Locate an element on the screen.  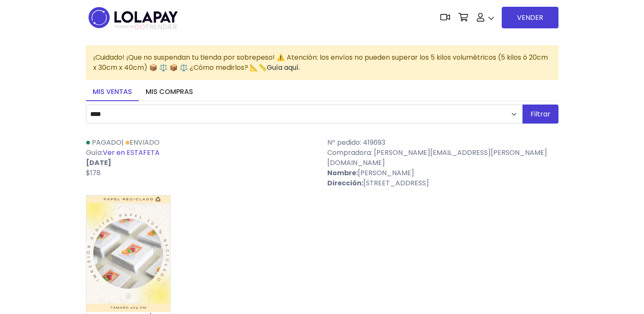
span: Pagado is located at coordinates (107, 142).